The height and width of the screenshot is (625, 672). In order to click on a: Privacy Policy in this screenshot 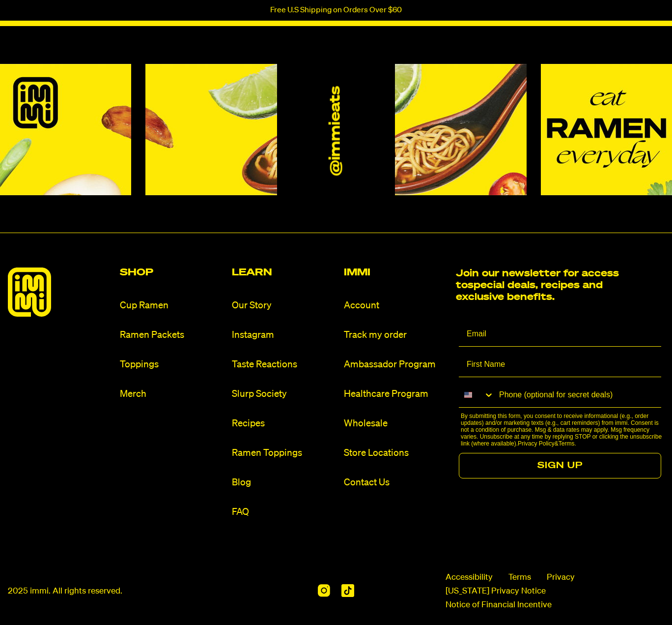, I will do `click(536, 444)`.